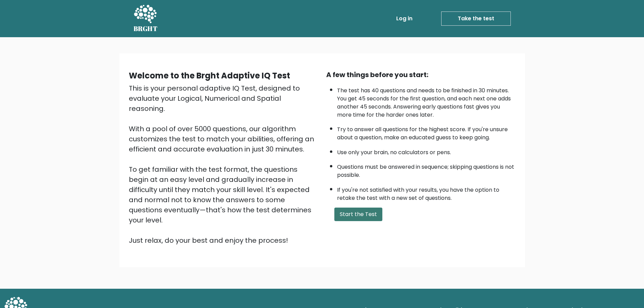 This screenshot has height=308, width=644. I want to click on a: Log in, so click(404, 19).